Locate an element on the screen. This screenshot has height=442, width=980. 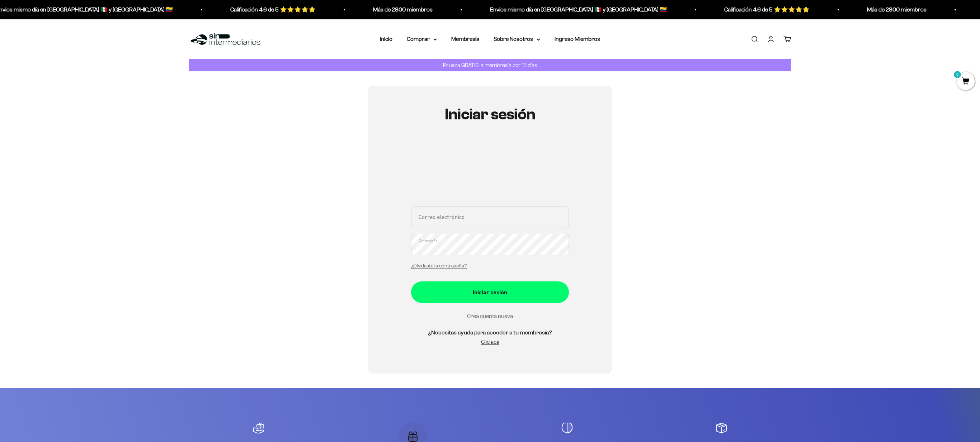
a: Inicio is located at coordinates (386, 39).